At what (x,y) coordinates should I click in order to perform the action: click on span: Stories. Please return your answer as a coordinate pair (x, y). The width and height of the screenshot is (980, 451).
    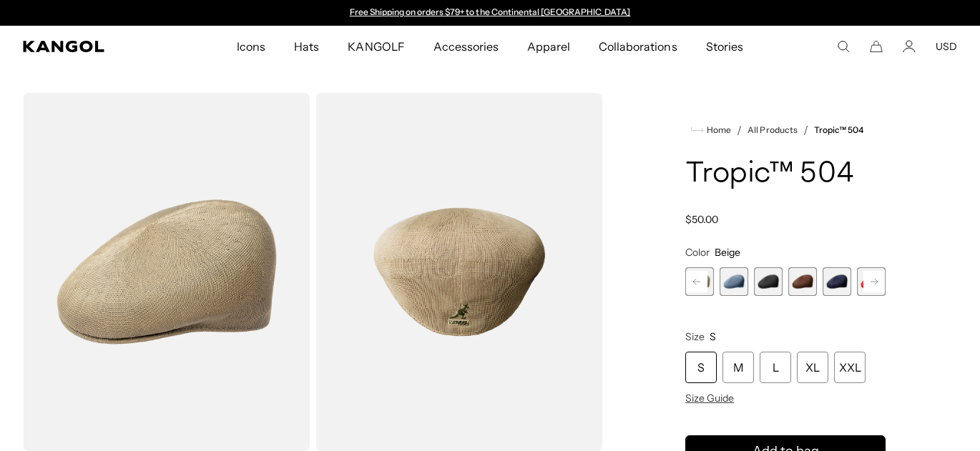
    Looking at the image, I should click on (725, 47).